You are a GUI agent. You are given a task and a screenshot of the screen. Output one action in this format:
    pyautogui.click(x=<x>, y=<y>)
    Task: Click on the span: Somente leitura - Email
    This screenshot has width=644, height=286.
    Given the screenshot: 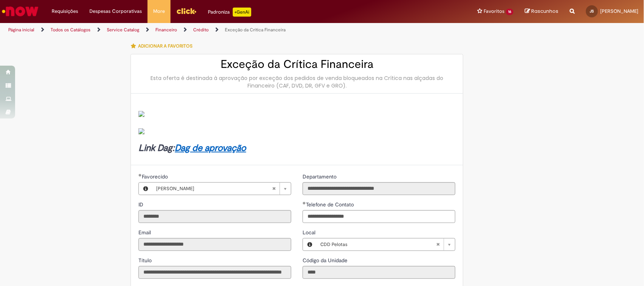 What is the action you would take?
    pyautogui.click(x=146, y=232)
    